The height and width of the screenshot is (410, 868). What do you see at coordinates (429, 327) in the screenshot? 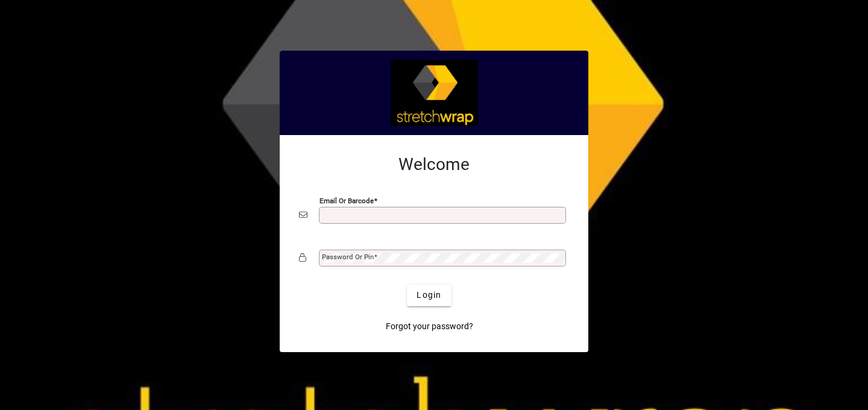
I see `a: Forgot your password?` at bounding box center [429, 327].